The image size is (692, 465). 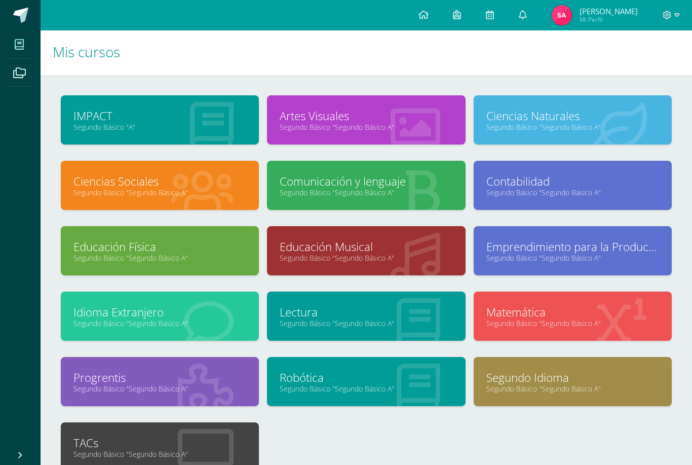 What do you see at coordinates (86, 52) in the screenshot?
I see `span: Mis cursos` at bounding box center [86, 52].